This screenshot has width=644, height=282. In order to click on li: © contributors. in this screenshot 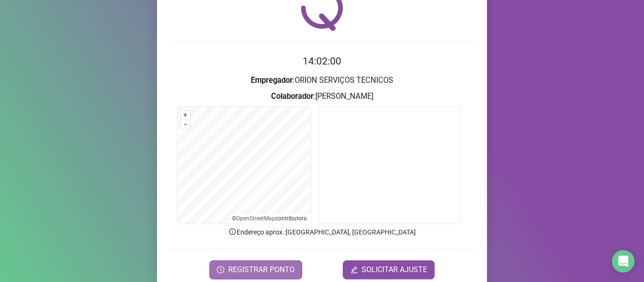, I will do `click(270, 218)`.